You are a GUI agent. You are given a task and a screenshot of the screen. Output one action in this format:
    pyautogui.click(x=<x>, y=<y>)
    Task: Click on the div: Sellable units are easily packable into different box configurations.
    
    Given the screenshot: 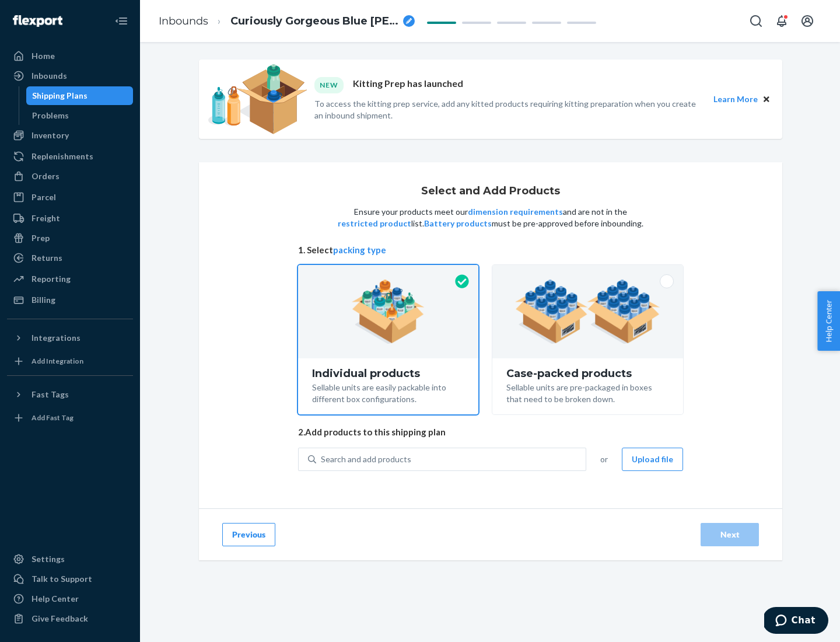 What is the action you would take?
    pyautogui.click(x=388, y=393)
    